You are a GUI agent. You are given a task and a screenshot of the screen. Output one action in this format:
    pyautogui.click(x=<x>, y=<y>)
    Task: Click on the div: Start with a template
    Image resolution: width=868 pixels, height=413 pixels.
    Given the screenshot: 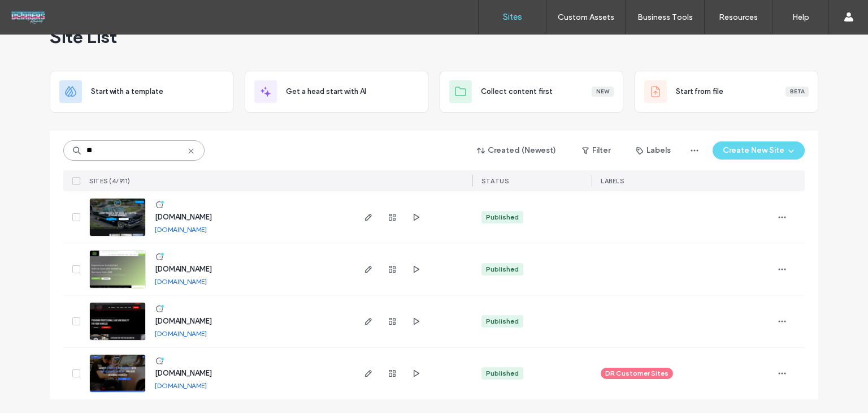 What is the action you would take?
    pyautogui.click(x=141, y=91)
    